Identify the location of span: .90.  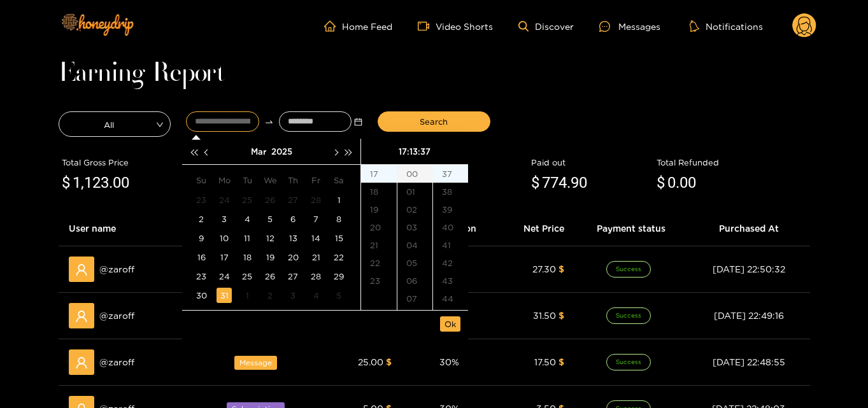
(577, 183).